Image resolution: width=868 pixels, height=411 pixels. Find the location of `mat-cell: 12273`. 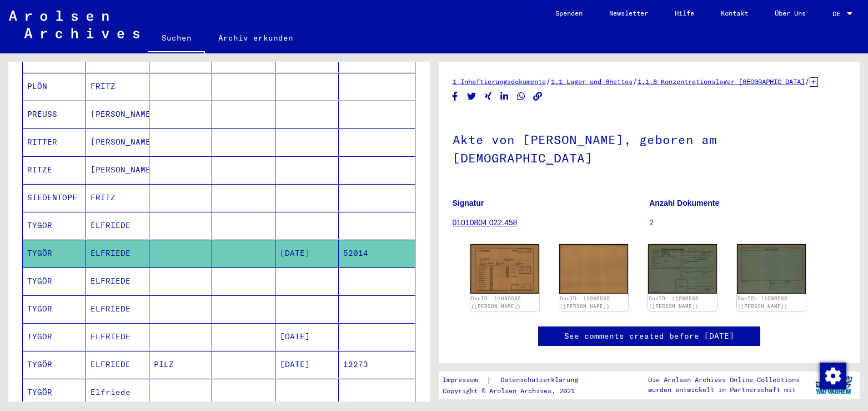

mat-cell: 12273 is located at coordinates (377, 364).